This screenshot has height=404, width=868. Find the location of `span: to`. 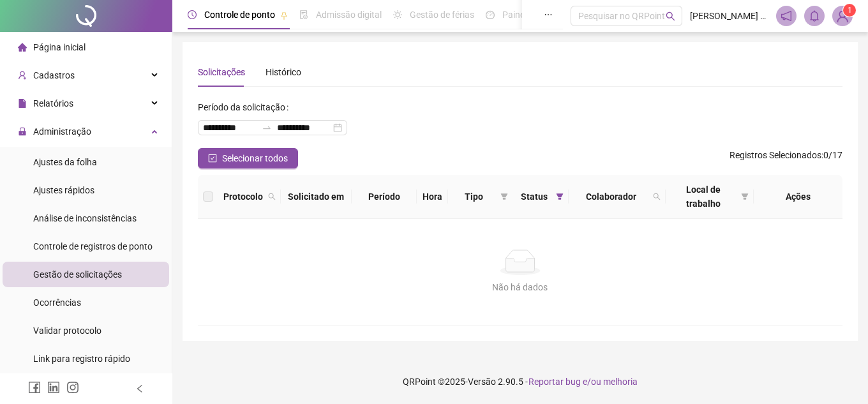

span: to is located at coordinates (266, 128).